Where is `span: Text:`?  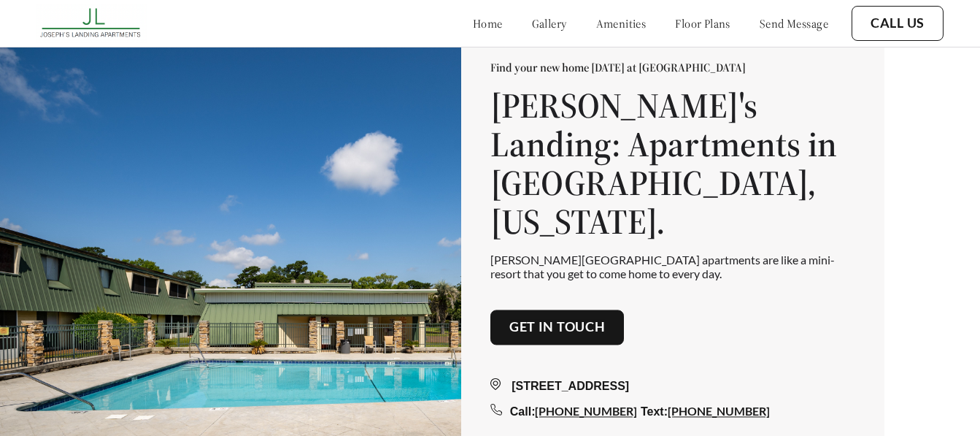
span: Text: is located at coordinates (654, 411).